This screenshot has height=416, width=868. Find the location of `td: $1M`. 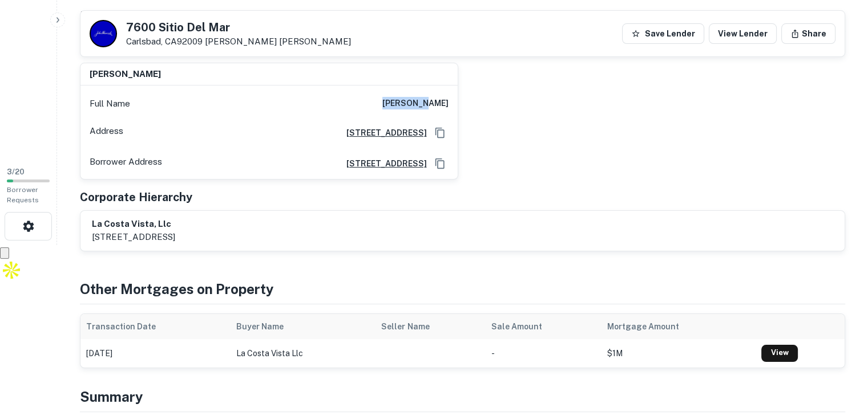

td: $1M is located at coordinates (678, 354).